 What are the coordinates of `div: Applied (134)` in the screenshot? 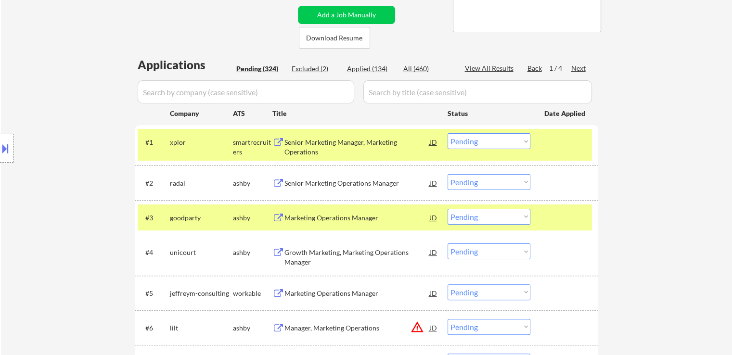 It's located at (371, 69).